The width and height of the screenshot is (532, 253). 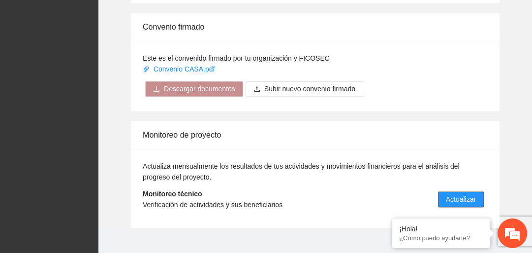 I want to click on strong: Monitoreo técnico, so click(x=172, y=193).